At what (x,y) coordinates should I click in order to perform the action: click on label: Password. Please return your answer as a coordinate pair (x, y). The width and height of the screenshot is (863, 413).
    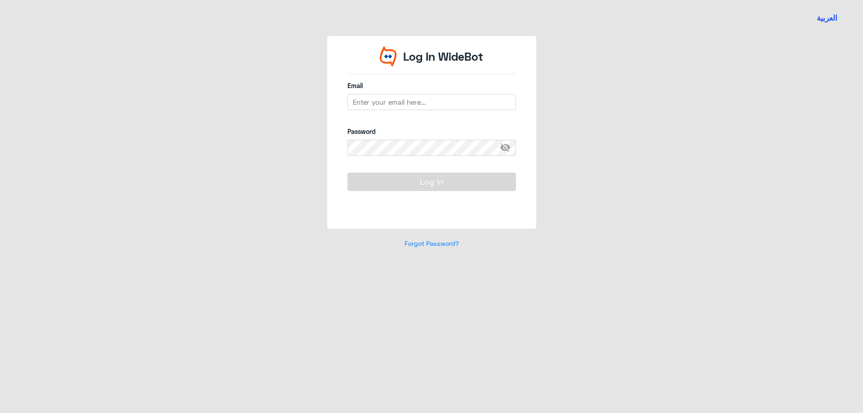
    Looking at the image, I should click on (431, 131).